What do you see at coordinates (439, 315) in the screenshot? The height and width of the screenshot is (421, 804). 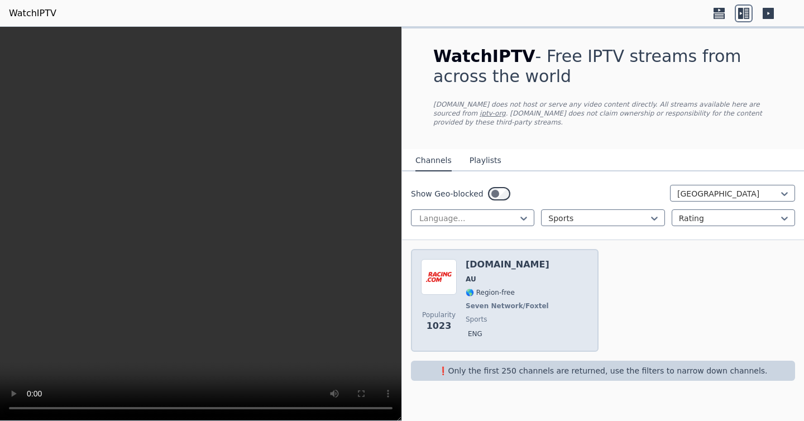 I see `span: Popularity` at bounding box center [439, 315].